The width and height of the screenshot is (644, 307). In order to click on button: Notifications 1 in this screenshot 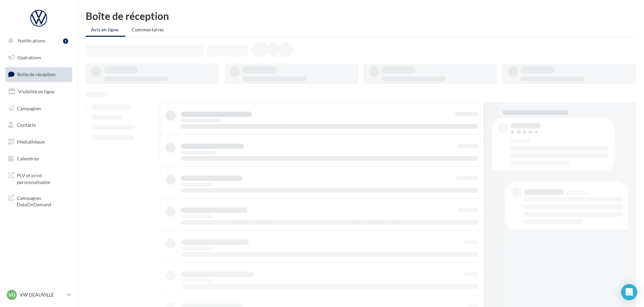, I will do `click(37, 41)`.